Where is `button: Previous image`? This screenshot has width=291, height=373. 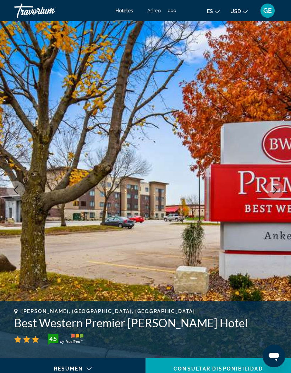 button: Previous image is located at coordinates (16, 190).